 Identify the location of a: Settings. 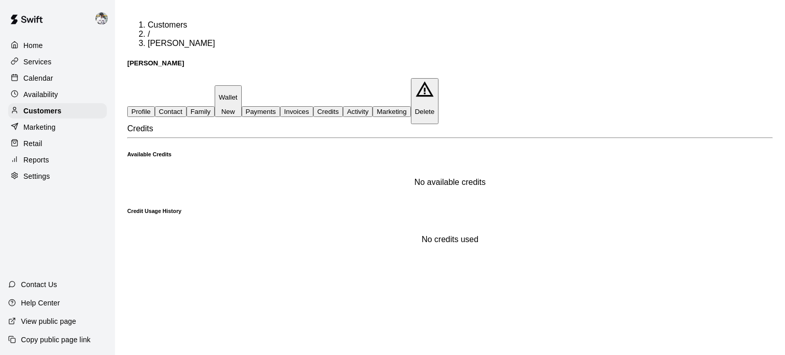
(57, 176).